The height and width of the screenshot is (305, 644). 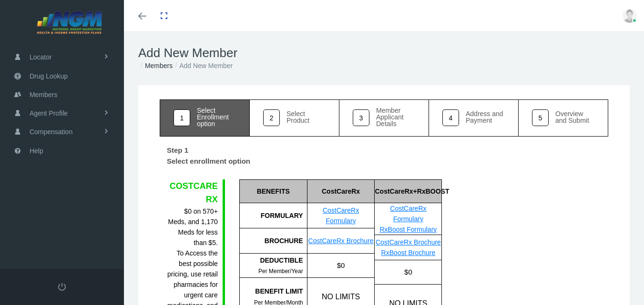 What do you see at coordinates (70, 22) in the screenshot?
I see `img: NATIONAL GROUP MARKETING` at bounding box center [70, 22].